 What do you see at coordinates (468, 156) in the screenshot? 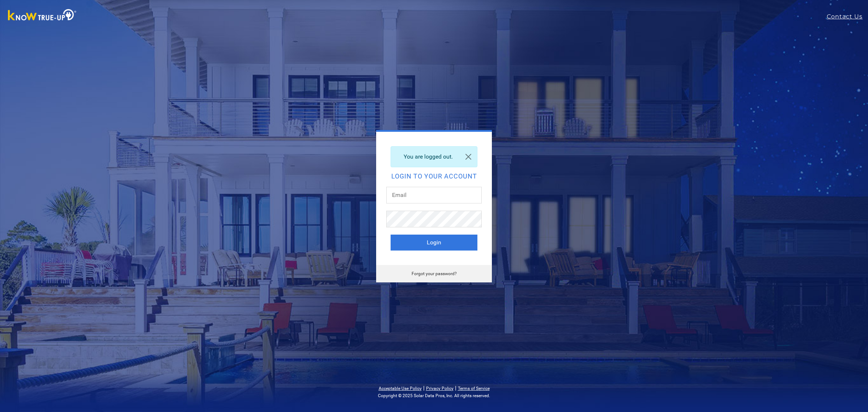
I see `a: Close` at bounding box center [468, 156].